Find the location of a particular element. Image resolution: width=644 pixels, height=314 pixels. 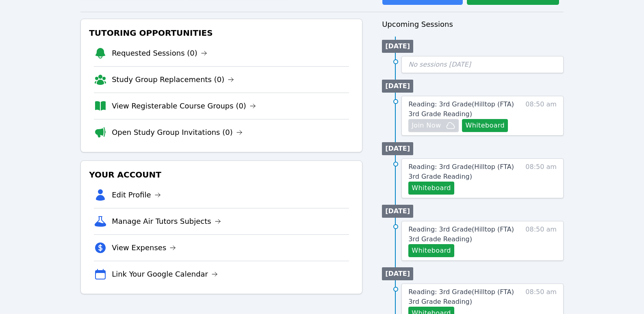

a: View Expenses is located at coordinates (144, 248).